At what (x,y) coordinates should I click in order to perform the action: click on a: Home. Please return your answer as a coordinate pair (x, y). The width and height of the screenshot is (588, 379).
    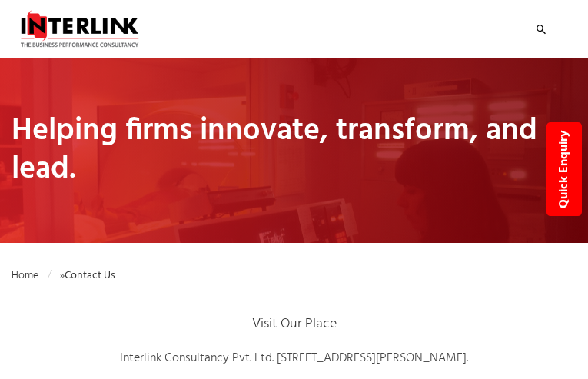
    Looking at the image, I should click on (32, 276).